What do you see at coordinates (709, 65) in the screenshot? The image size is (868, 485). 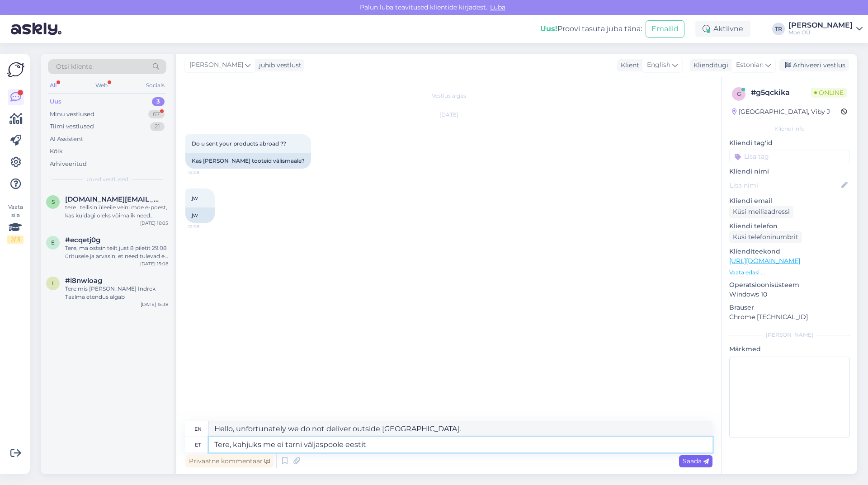 I see `div: Klienditugi` at bounding box center [709, 65].